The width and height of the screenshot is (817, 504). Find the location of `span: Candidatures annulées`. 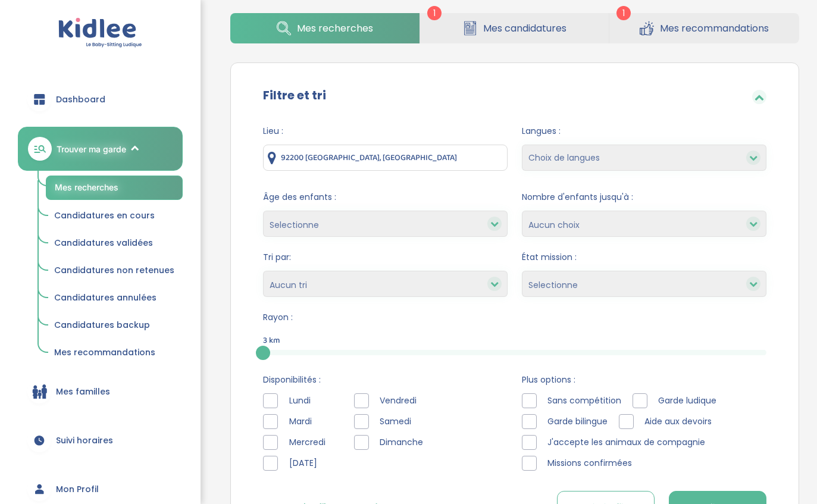

span: Candidatures annulées is located at coordinates (105, 297).